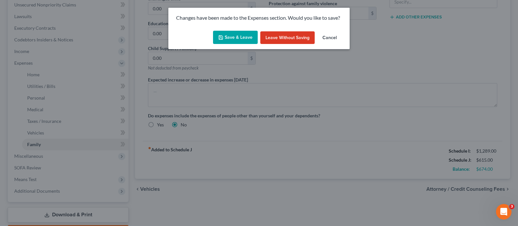  Describe the element at coordinates (330, 38) in the screenshot. I see `button: Cancel` at that location.